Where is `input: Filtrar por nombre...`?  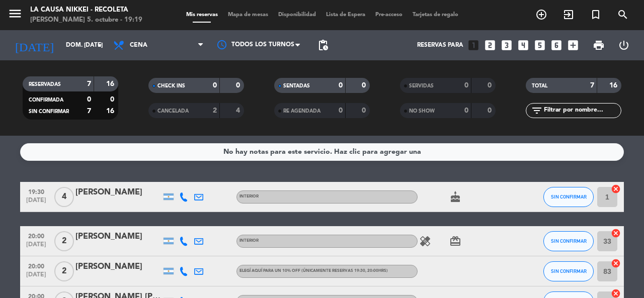 input: Filtrar por nombre... is located at coordinates (582, 111).